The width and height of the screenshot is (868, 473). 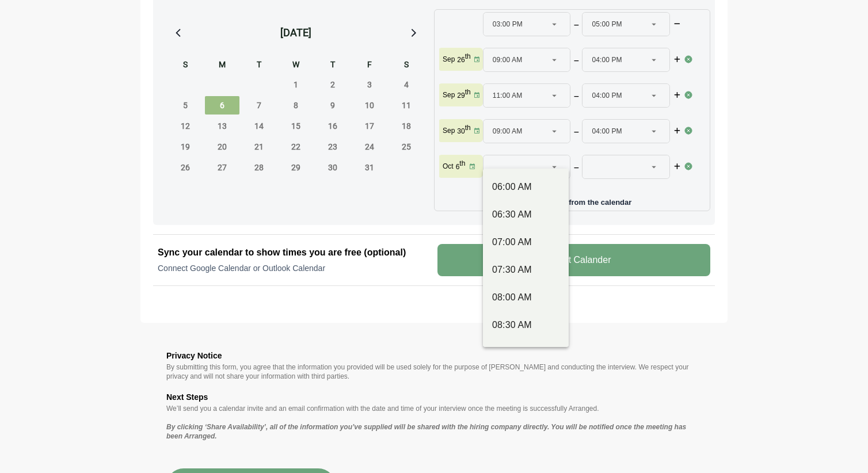 I want to click on span: Wednesday, October 15, 2025, so click(x=295, y=126).